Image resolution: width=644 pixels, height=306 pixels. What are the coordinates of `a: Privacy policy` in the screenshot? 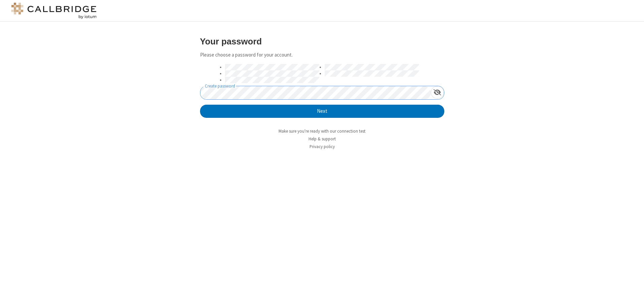 It's located at (322, 147).